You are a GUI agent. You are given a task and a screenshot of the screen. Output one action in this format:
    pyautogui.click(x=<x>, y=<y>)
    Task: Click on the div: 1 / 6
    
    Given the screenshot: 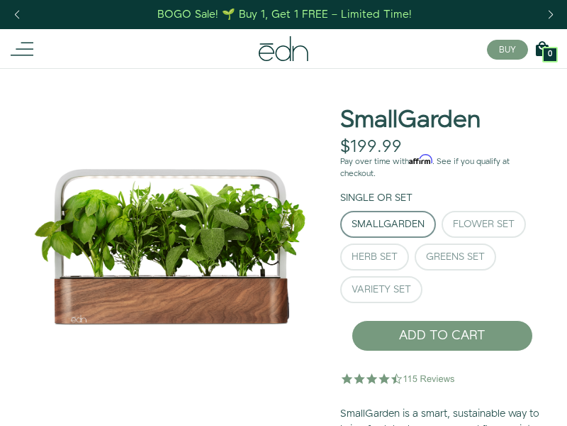 What is the action you would take?
    pyautogui.click(x=170, y=245)
    